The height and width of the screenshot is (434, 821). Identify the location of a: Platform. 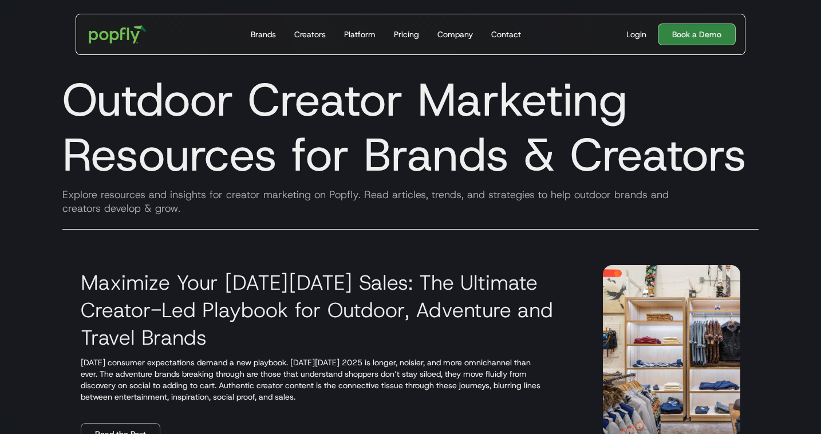
(359, 34).